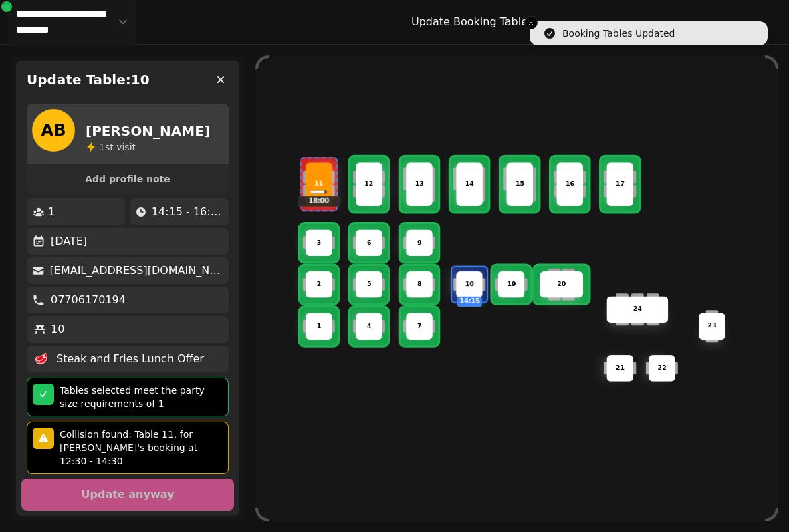  I want to click on p: 07706170194, so click(89, 300).